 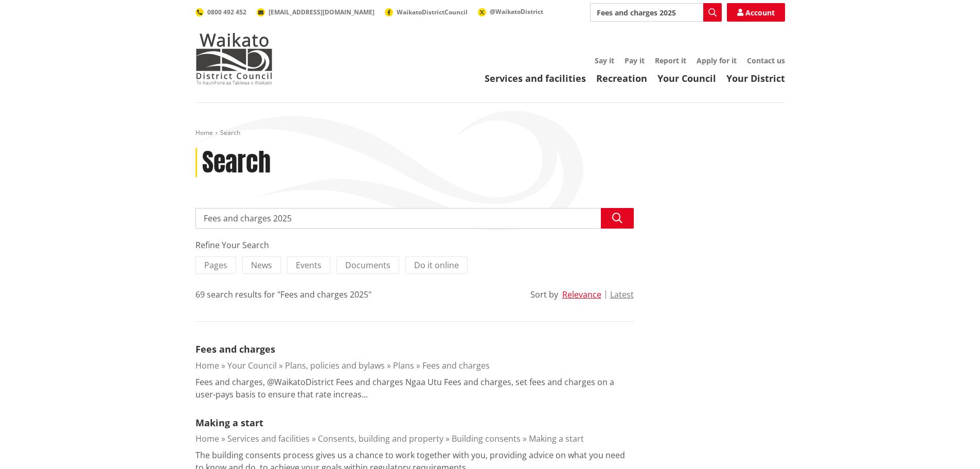 I want to click on span: Documents, so click(x=368, y=265).